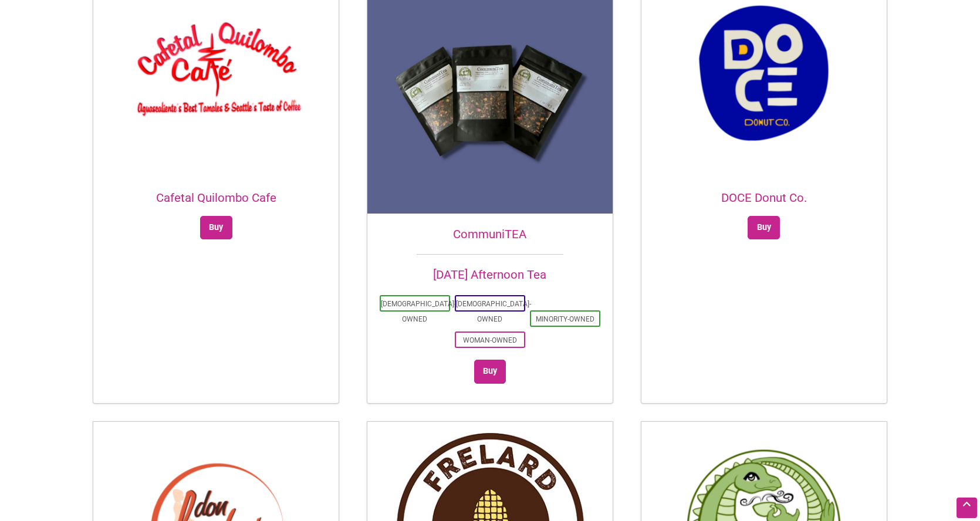  I want to click on a: Select options for “Cafetal Quilombo Cafe”, so click(216, 227).